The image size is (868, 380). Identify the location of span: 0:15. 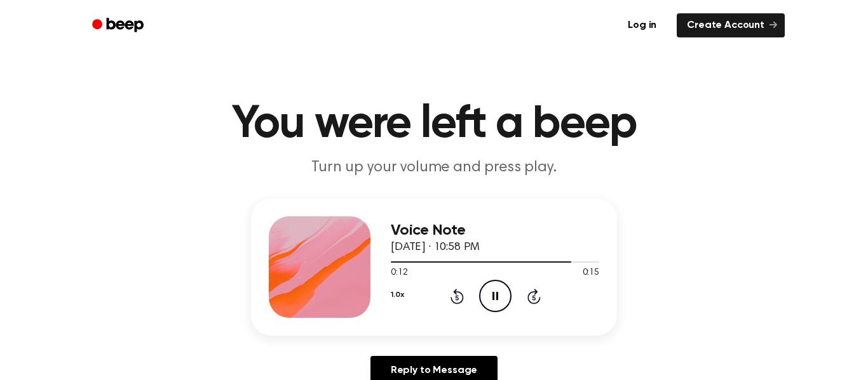
(591, 273).